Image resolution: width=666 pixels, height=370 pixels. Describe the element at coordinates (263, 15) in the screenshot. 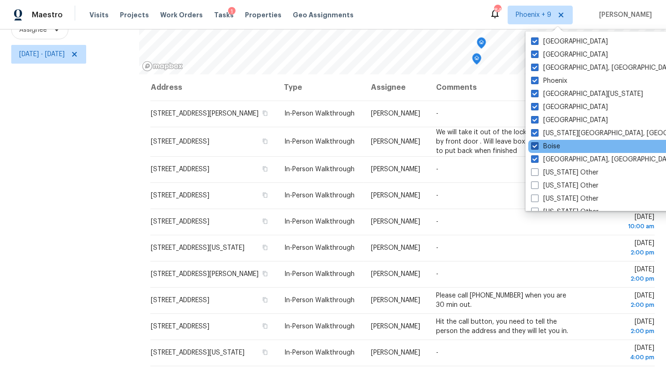

I see `span: Properties` at that location.